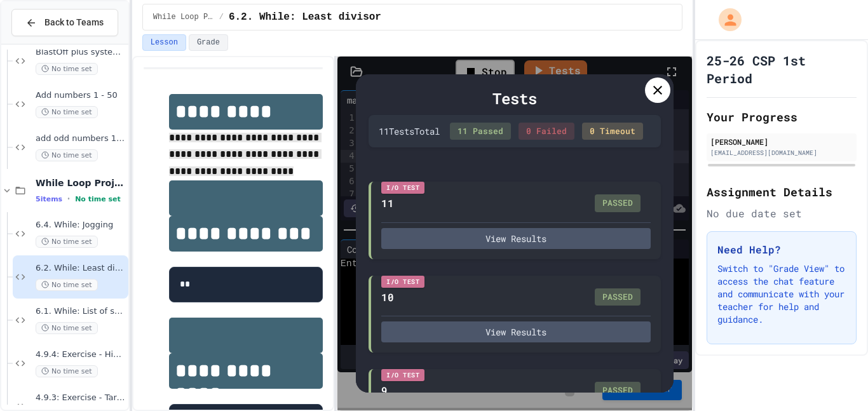 The height and width of the screenshot is (411, 868). I want to click on span: 6.4. While: Jogging, so click(81, 225).